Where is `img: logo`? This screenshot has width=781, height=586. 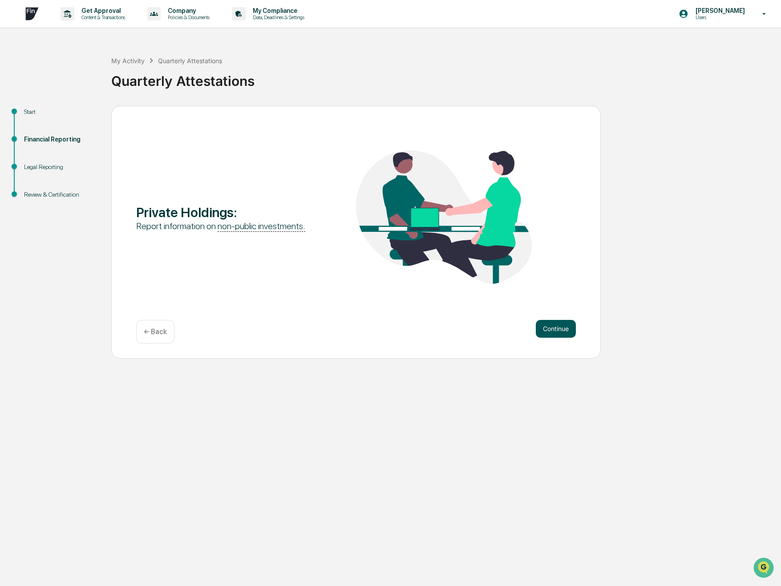
img: logo is located at coordinates (32, 14).